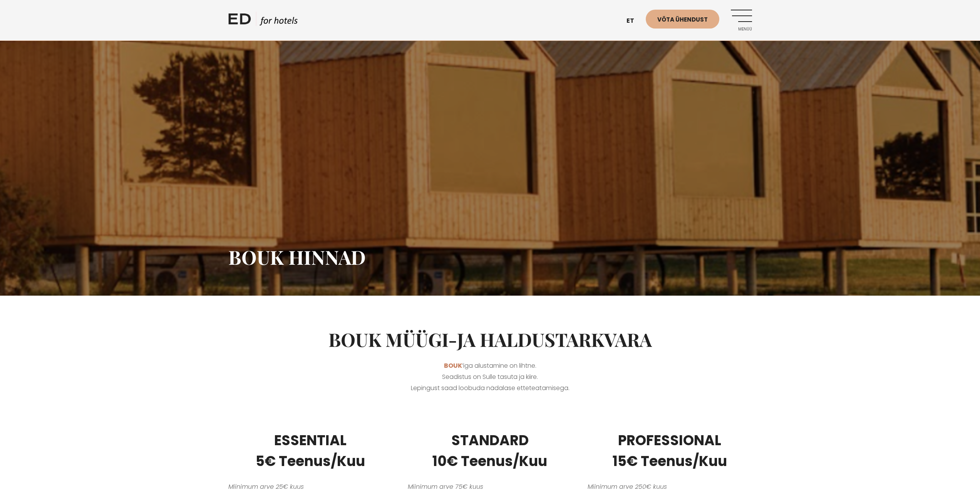  Describe the element at coordinates (741, 29) in the screenshot. I see `span: Menüü` at that location.